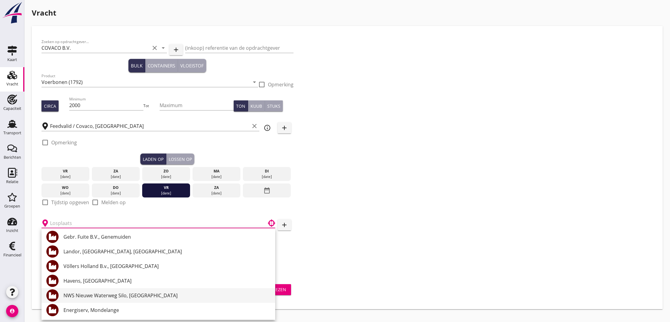  I want to click on button: Laden op, so click(153, 159).